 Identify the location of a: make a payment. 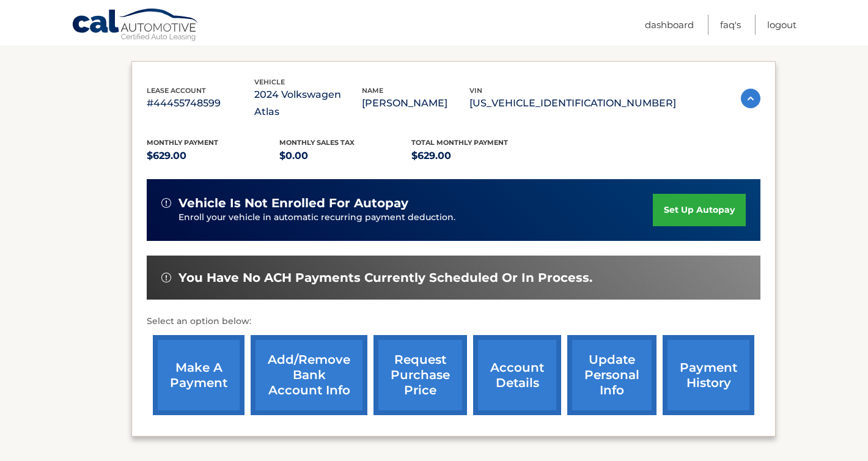
(199, 375).